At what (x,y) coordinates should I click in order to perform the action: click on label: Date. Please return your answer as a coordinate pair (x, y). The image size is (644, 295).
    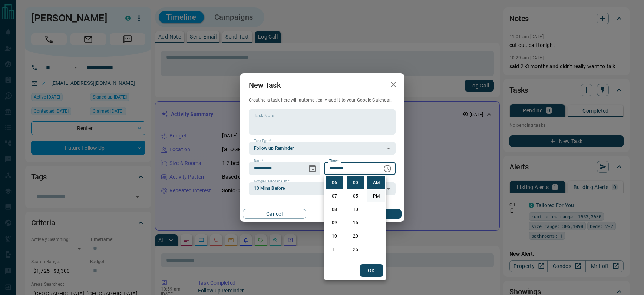
    Looking at the image, I should click on (259, 161).